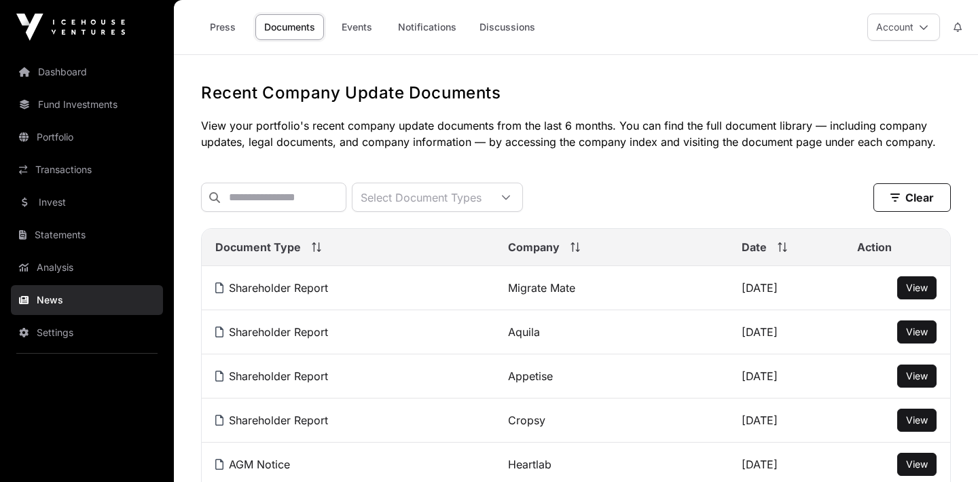 The width and height of the screenshot is (978, 482). What do you see at coordinates (754, 247) in the screenshot?
I see `span: Date` at bounding box center [754, 247].